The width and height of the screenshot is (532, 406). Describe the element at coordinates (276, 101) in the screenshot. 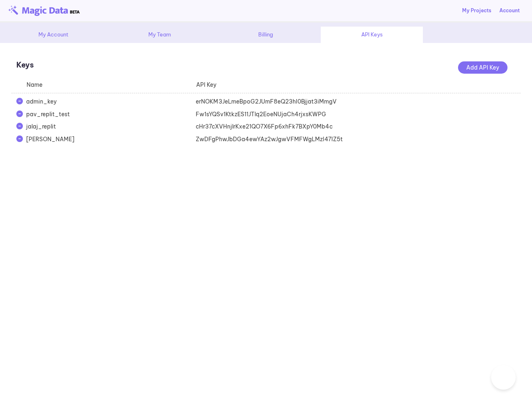

I see `div: erNOKM3JeLmeBpoG2JUmF8eQ23hI0Bjjat3iMmgV` at that location.